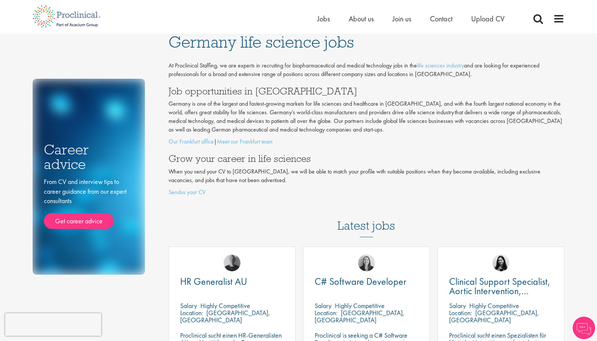 The width and height of the screenshot is (597, 341). Describe the element at coordinates (367, 70) in the screenshot. I see `p: At Proclinical Staffing, we are experts in recruiting for biopharmaceutical and medical technolog...` at that location.